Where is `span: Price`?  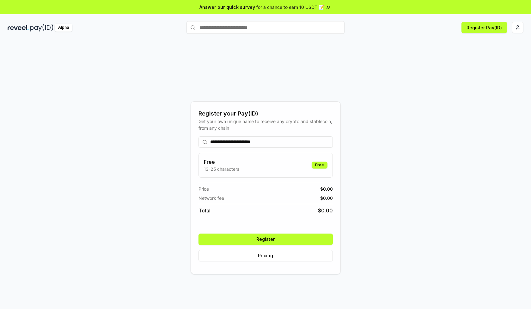 span: Price is located at coordinates (203, 189).